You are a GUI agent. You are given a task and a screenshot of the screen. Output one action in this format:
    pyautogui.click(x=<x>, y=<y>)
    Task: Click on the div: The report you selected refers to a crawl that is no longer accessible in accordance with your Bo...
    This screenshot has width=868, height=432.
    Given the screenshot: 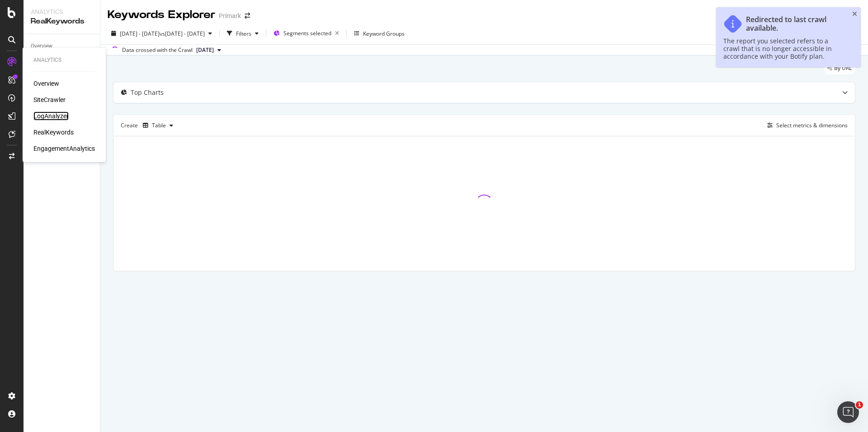 What is the action you would take?
    pyautogui.click(x=784, y=48)
    